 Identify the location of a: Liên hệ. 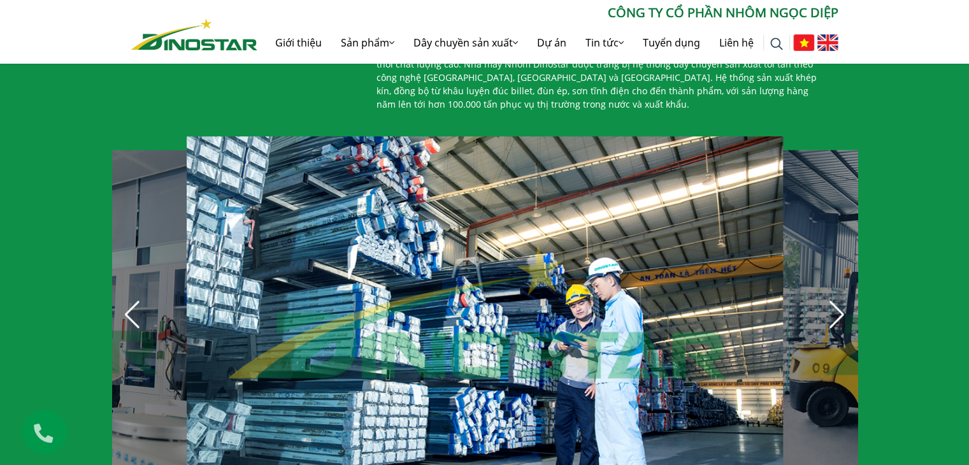
(737, 43).